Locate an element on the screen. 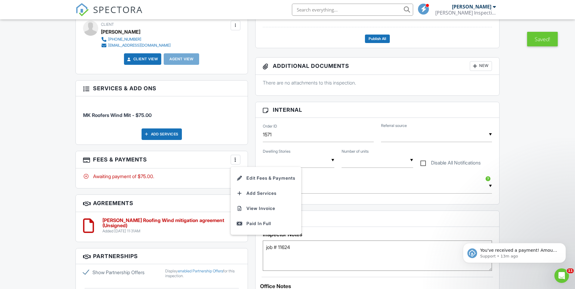 This screenshot has height=289, width=575. span: Client is located at coordinates (107, 24).